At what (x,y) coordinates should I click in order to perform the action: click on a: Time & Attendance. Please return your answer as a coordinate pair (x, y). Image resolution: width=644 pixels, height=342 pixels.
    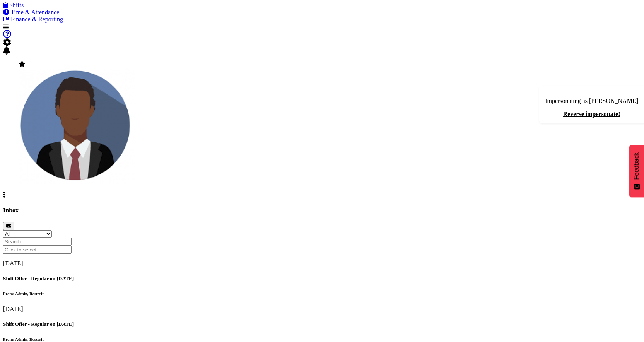
    Looking at the image, I should click on (31, 12).